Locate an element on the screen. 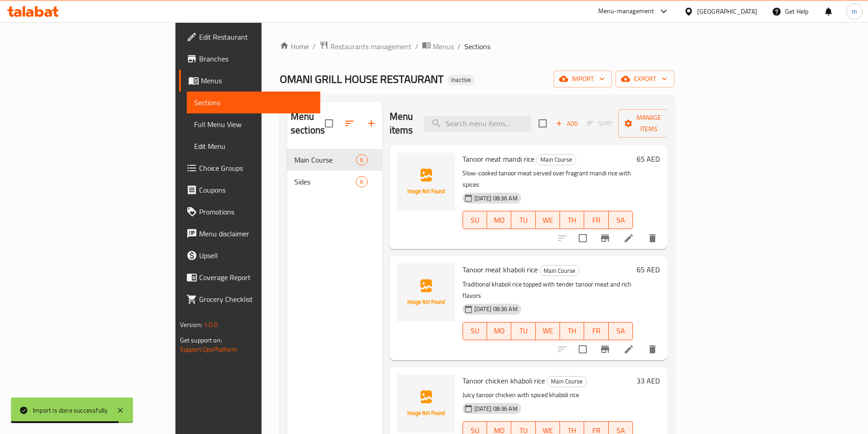 Image resolution: width=868 pixels, height=434 pixels. a: Menu disclaimer is located at coordinates (249, 234).